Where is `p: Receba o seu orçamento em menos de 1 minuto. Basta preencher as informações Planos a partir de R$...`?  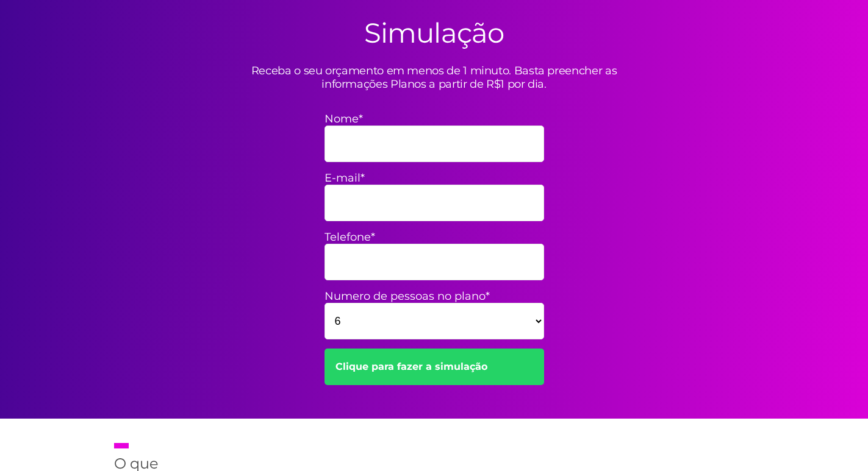 p: Receba o seu orçamento em menos de 1 minuto. Basta preencher as informações Planos a partir de R$... is located at coordinates (434, 78).